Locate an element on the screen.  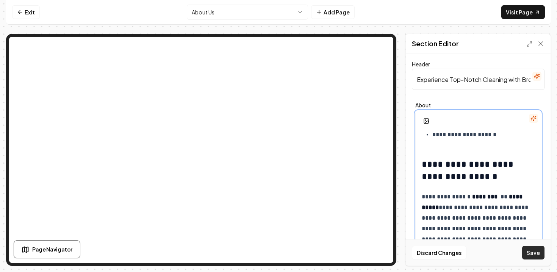
button: Page Navigator is located at coordinates (47, 249).